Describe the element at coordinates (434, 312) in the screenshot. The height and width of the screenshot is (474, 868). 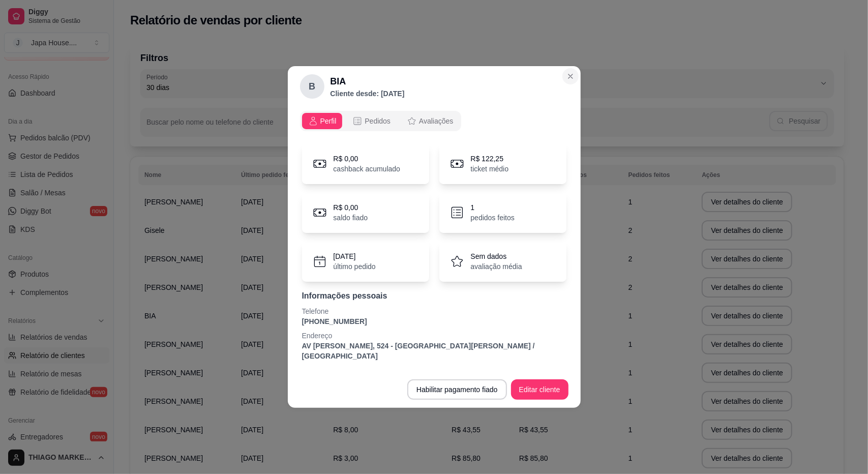
I see `p: Telefone` at that location.